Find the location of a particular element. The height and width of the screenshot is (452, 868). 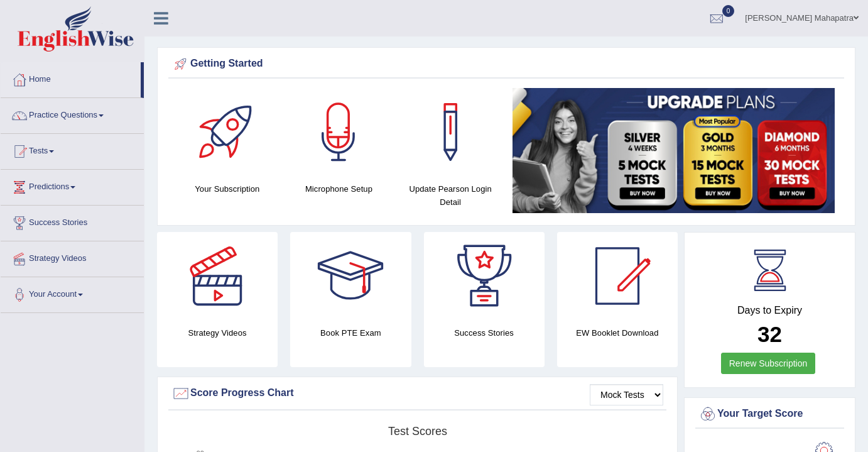

a: Tests is located at coordinates (72, 149).